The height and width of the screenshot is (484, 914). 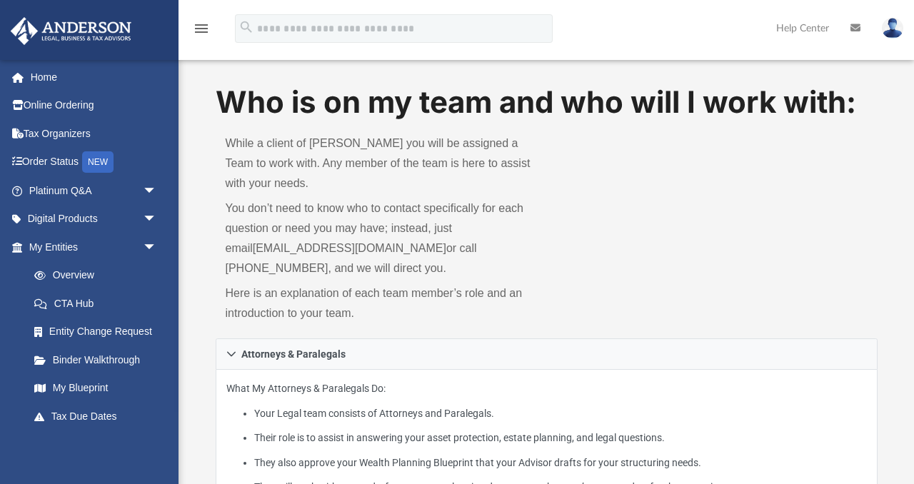 What do you see at coordinates (99, 332) in the screenshot?
I see `a: Entity Change Request` at bounding box center [99, 332].